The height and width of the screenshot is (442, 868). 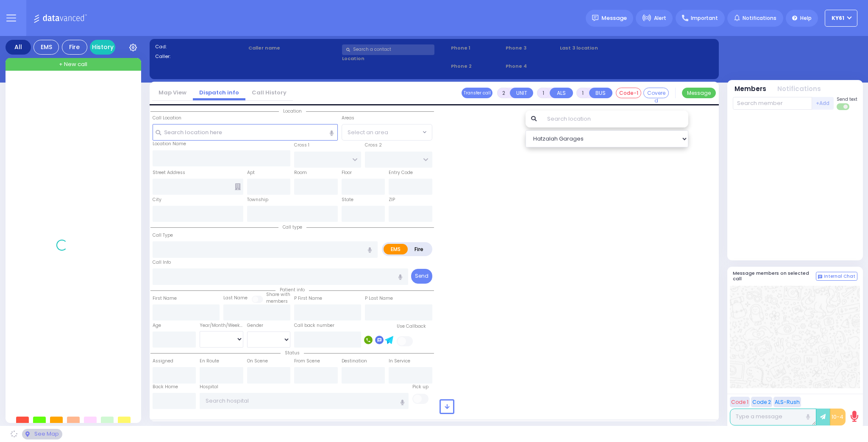 What do you see at coordinates (847, 99) in the screenshot?
I see `span: Send text` at bounding box center [847, 99].